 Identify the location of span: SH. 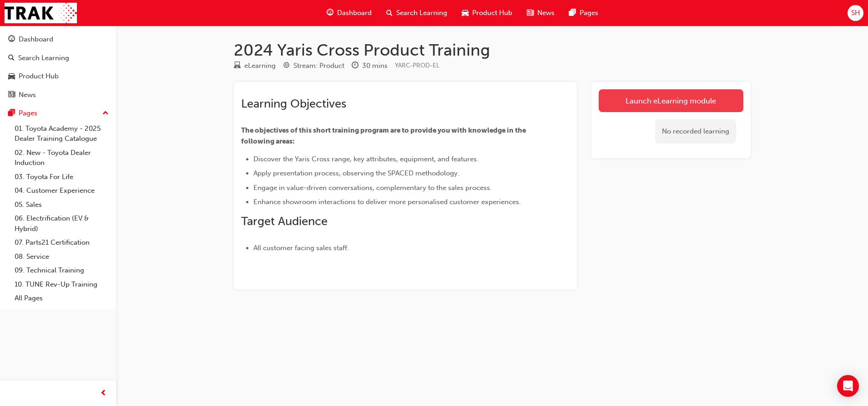
(856, 13).